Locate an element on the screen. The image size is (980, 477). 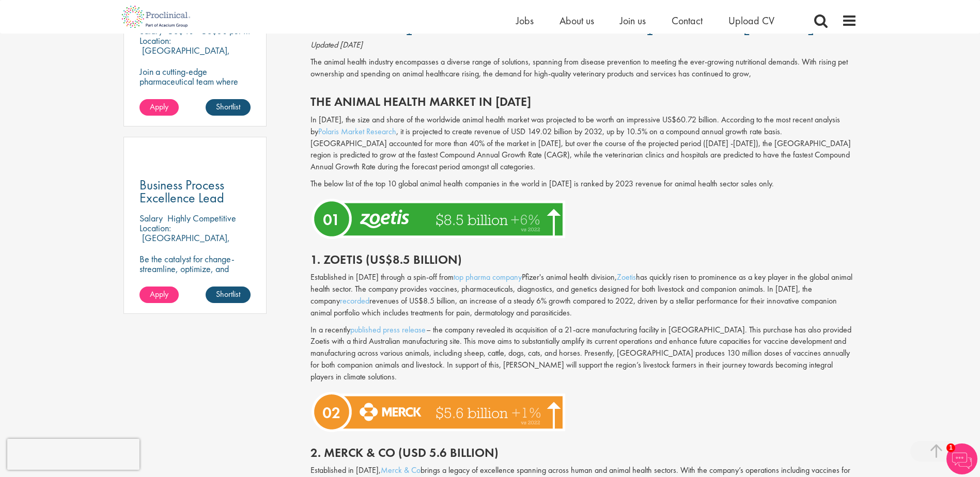
span: Contact is located at coordinates (687, 21).